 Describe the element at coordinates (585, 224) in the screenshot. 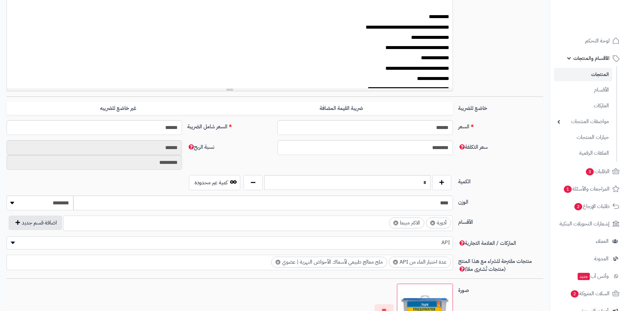

I see `span: إشعارات التحويلات البنكية` at that location.